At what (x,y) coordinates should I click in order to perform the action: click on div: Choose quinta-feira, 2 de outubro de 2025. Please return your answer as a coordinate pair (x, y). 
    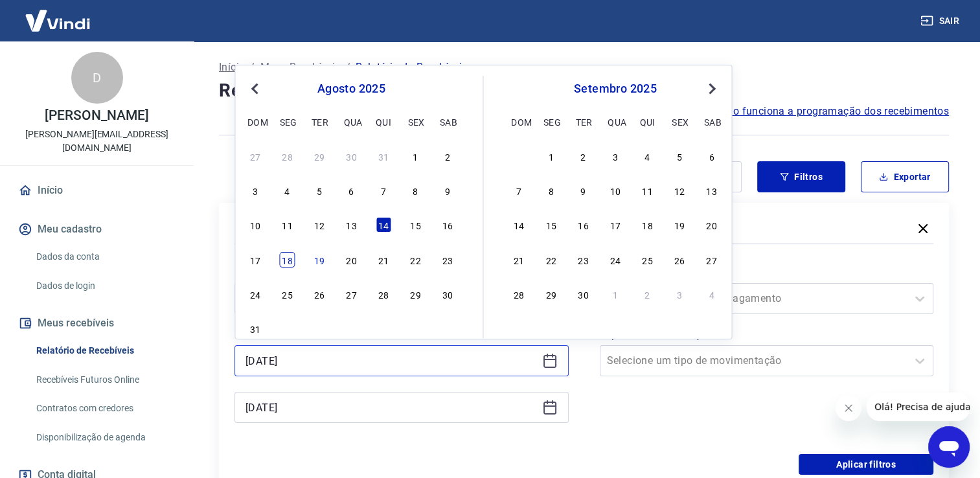
    Looking at the image, I should click on (648, 294).